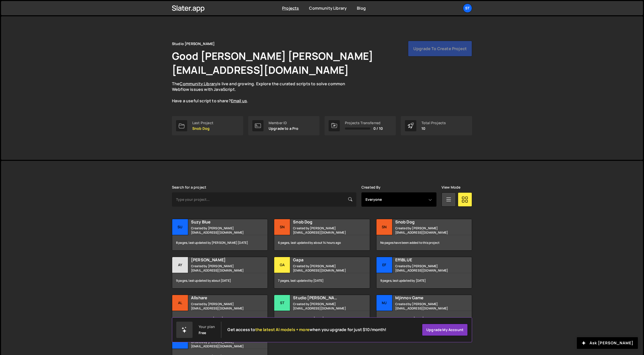  I want to click on div: Al, so click(180, 303).